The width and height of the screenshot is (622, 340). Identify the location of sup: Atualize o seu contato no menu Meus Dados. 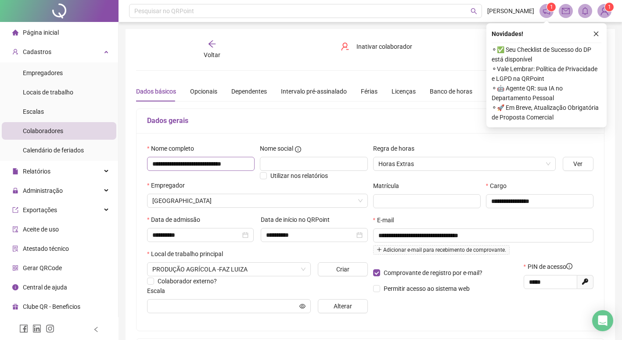
(609, 7).